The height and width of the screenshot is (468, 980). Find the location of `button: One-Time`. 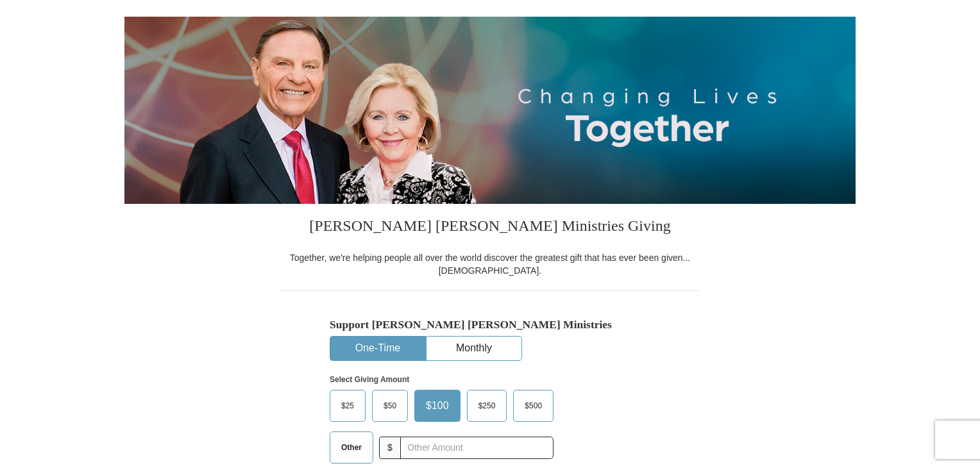

button: One-Time is located at coordinates (378, 348).